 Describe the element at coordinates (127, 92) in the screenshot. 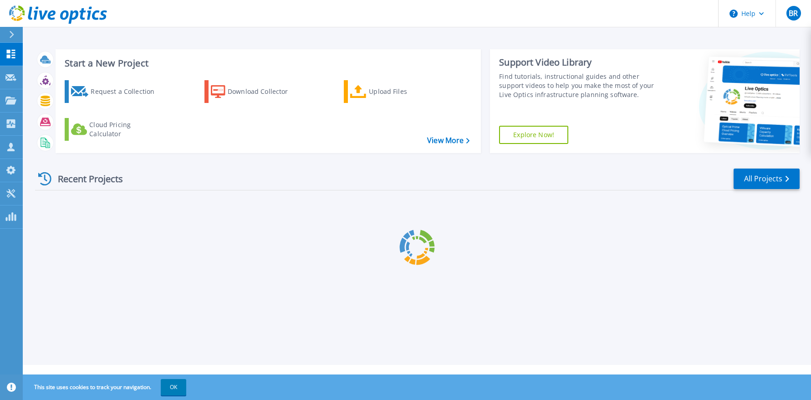

I see `div: Request a Collection` at that location.